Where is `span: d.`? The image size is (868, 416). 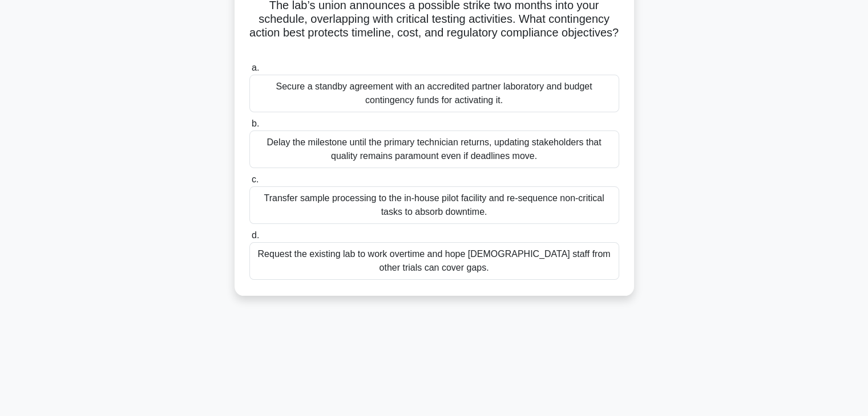
span: d. is located at coordinates (255, 235).